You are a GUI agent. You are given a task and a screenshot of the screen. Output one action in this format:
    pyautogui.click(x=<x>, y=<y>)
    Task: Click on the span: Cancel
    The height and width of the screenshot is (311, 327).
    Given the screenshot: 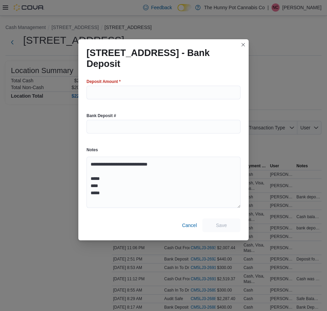 What is the action you would take?
    pyautogui.click(x=190, y=225)
    